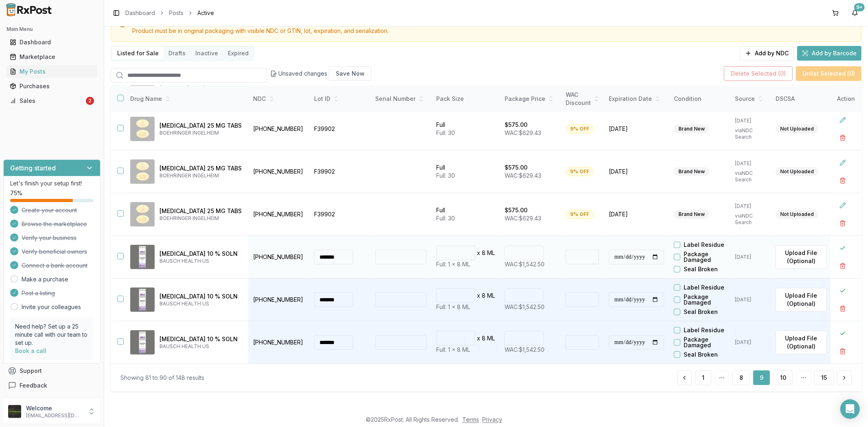 This screenshot has height=427, width=868. What do you see at coordinates (206, 13) in the screenshot?
I see `span: Active` at bounding box center [206, 13].